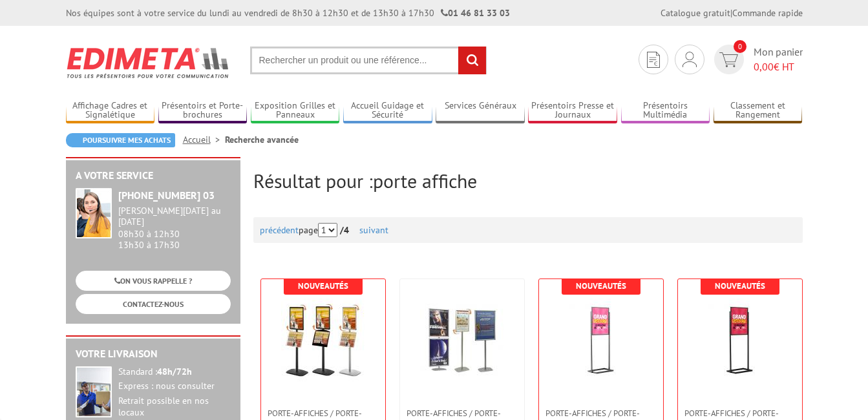 This screenshot has width=868, height=420. What do you see at coordinates (740, 340) in the screenshot?
I see `img: Porte-affiches / Porte-messages de sol Info-Displays® sur pied - Slide-in Noir` at bounding box center [740, 340].